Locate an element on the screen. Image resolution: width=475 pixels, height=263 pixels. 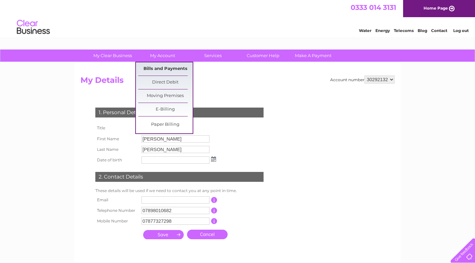
th: Email is located at coordinates (117, 200).